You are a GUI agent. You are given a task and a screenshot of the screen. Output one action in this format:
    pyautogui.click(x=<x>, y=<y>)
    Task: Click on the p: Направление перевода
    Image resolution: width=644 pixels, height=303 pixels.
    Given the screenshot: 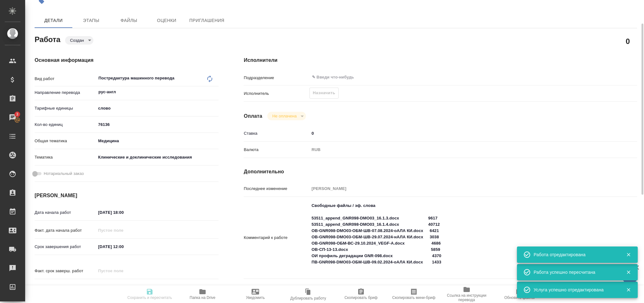 What is the action you would take?
    pyautogui.click(x=65, y=93)
    